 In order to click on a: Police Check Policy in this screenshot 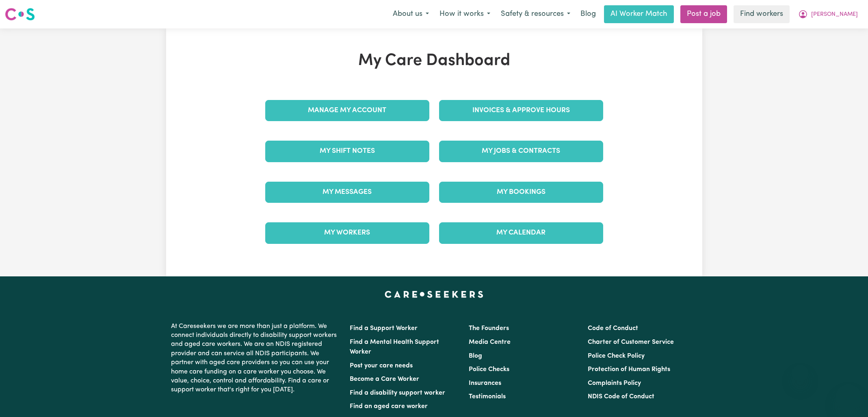, I will do `click(616, 356)`.